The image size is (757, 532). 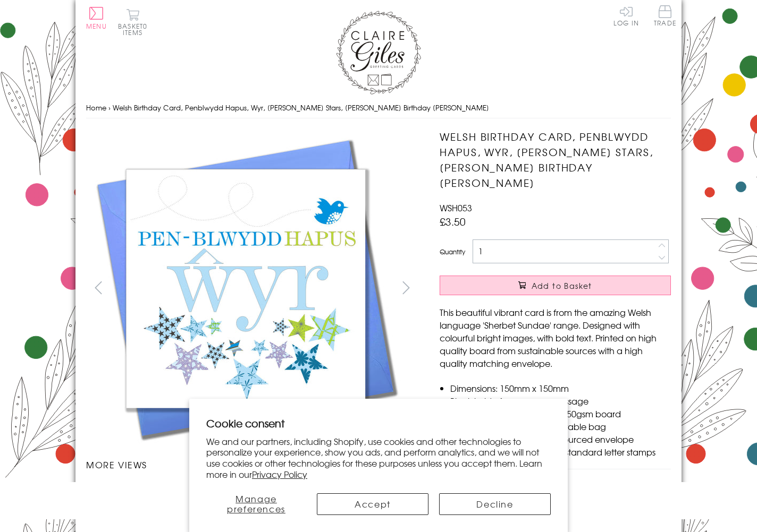 What do you see at coordinates (555, 337) in the screenshot?
I see `p: This beautiful vibrant card is from the amazing Welsh language 'Sherbet Sundae' range. Designed w...` at bounding box center [555, 337].